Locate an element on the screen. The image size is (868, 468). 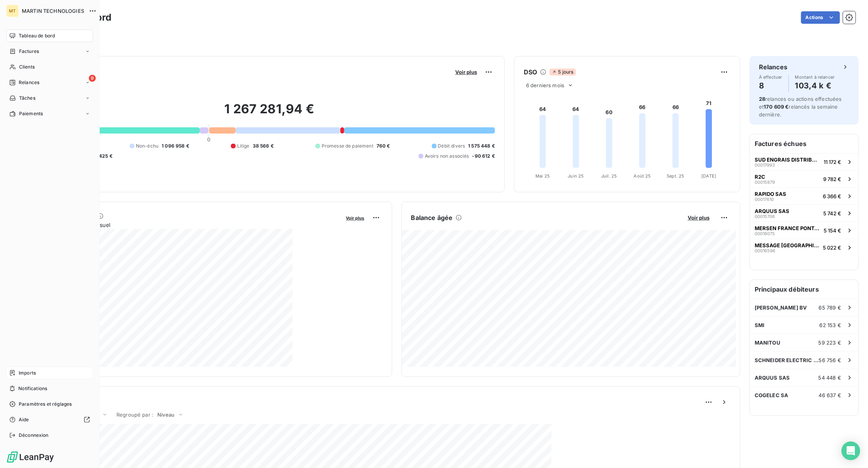
span: 5 022 € is located at coordinates (831, 248).